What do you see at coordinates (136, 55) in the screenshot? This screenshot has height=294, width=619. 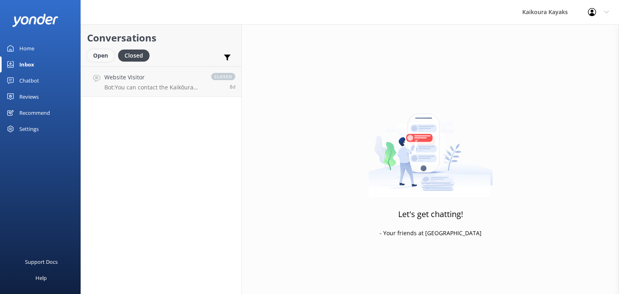 I see `a: Closed` at bounding box center [136, 55].